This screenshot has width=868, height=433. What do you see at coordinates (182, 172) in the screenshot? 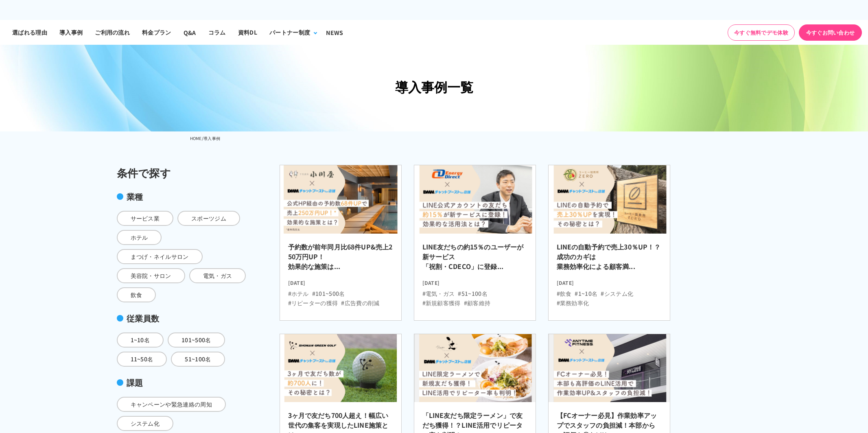
I see `div: 条件で探す` at bounding box center [182, 172].